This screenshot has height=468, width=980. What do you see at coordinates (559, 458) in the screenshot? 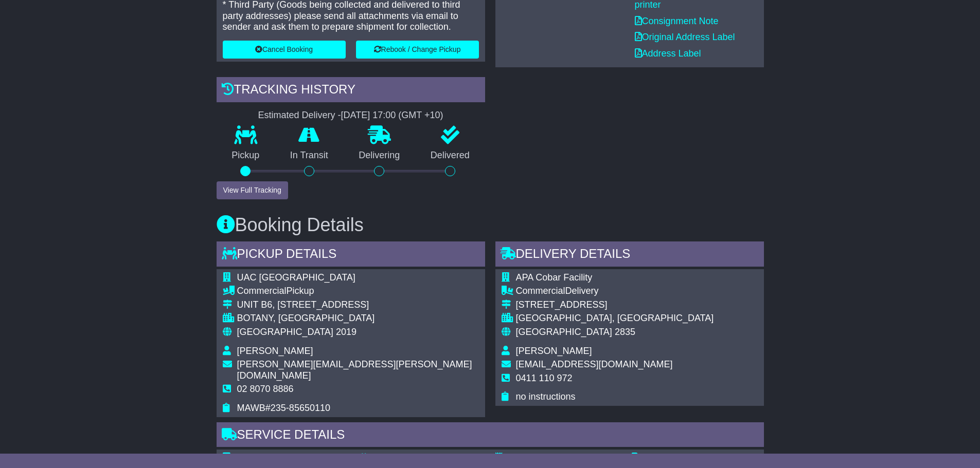
I see `div: Booking Reference` at bounding box center [559, 458].